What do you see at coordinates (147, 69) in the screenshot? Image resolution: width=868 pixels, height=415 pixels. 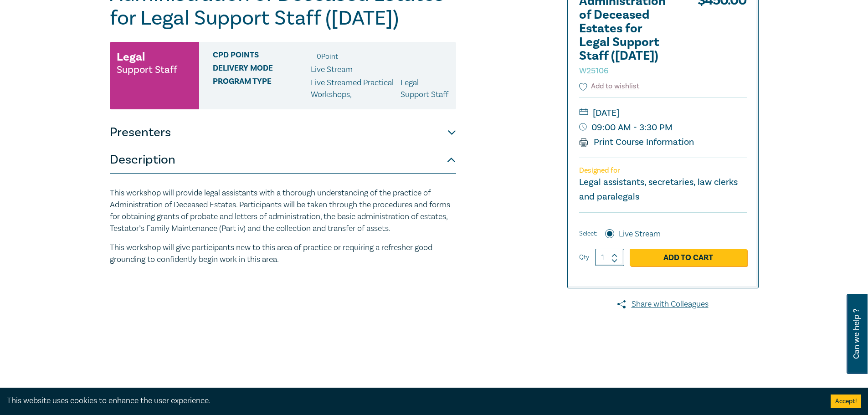 I see `small: Support Staff` at bounding box center [147, 69].